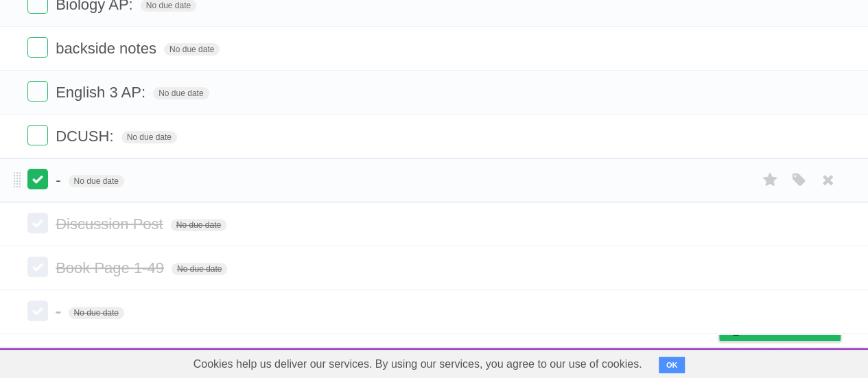 Image resolution: width=868 pixels, height=378 pixels. What do you see at coordinates (418, 364) in the screenshot?
I see `span: Cookies help us deliver our services. By using our services, you agree to our use of cookies.` at bounding box center [418, 364].